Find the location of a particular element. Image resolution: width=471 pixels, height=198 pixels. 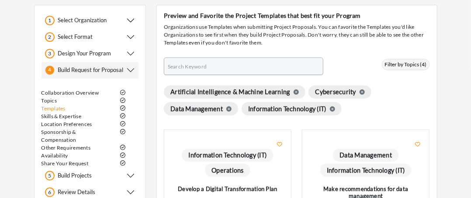

button: 6 Review Details is located at coordinates (90, 193).